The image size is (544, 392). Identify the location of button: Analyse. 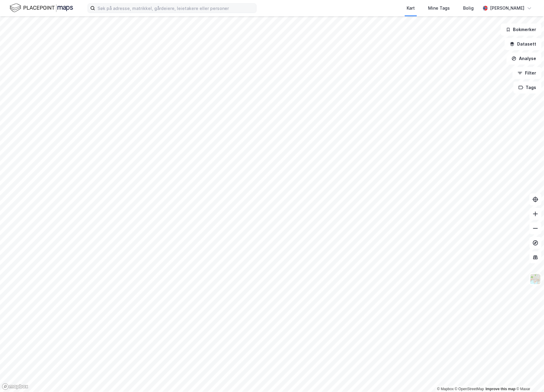
(524, 59).